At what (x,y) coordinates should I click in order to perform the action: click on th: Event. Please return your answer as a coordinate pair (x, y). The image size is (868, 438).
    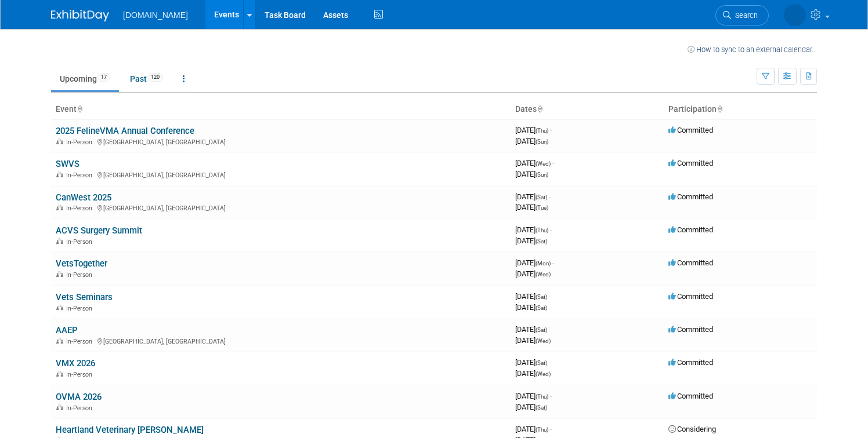
    Looking at the image, I should click on (281, 110).